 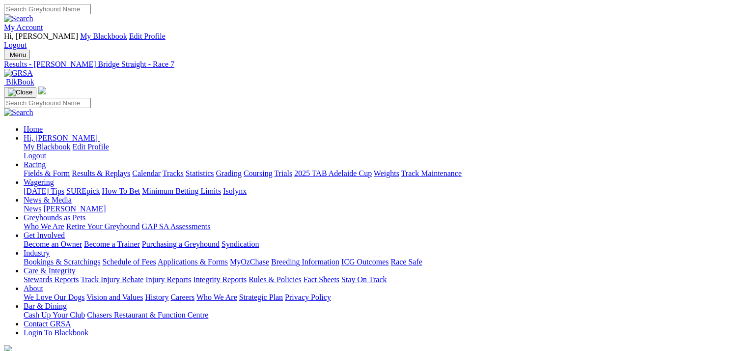 I want to click on a: Syndication, so click(x=240, y=244).